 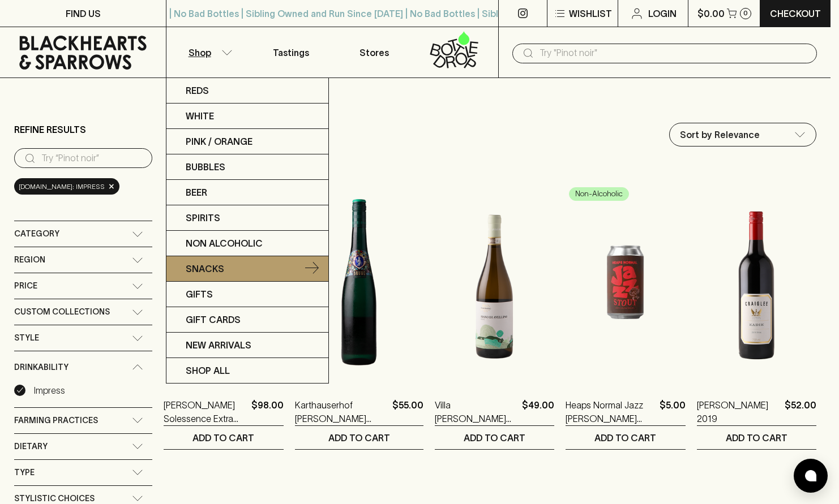 What do you see at coordinates (248, 320) in the screenshot?
I see `a: Gift Cards` at bounding box center [248, 320].